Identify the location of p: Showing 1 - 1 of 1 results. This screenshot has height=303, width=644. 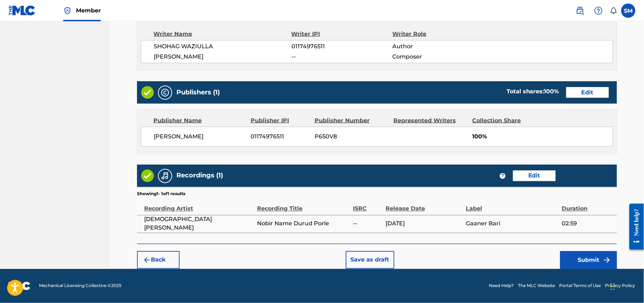
(161, 194).